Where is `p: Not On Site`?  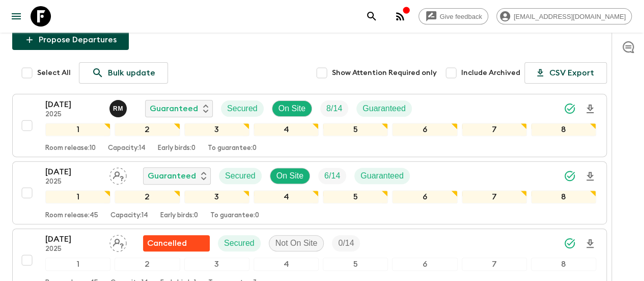 p: Not On Site is located at coordinates (297, 243).